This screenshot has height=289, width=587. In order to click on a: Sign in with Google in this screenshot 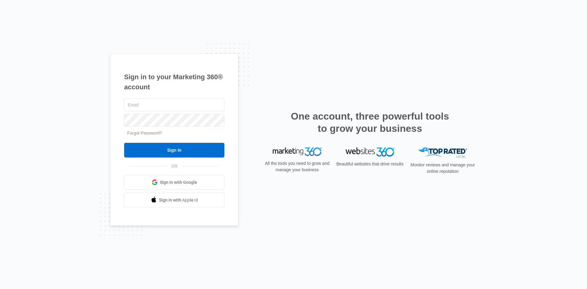, I will do `click(174, 182)`.